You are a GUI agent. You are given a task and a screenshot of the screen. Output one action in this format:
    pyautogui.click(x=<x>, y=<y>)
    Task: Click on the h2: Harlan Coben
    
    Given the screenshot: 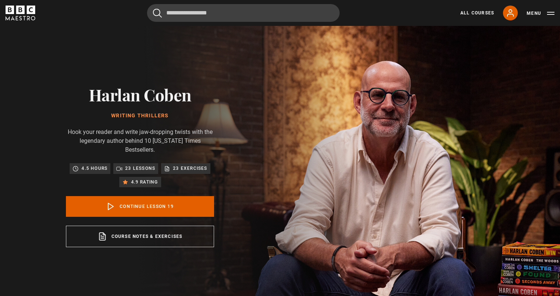 What is the action you would take?
    pyautogui.click(x=140, y=94)
    